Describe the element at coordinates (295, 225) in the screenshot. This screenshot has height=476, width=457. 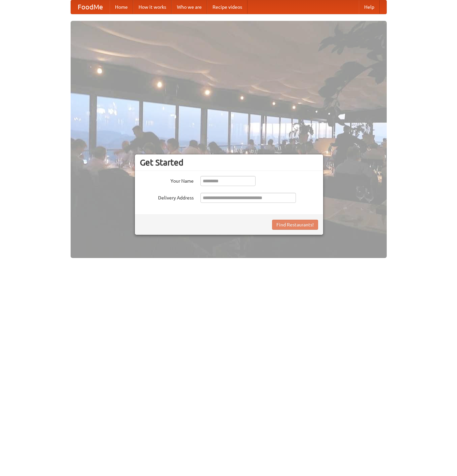
I see `button: Find Restaurants!` at that location.